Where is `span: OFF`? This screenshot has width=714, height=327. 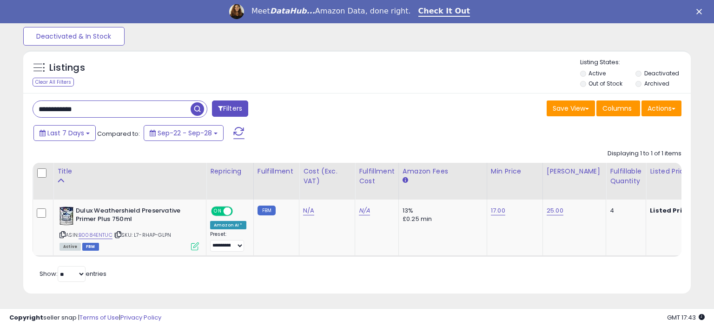 span: OFF is located at coordinates (239, 211).